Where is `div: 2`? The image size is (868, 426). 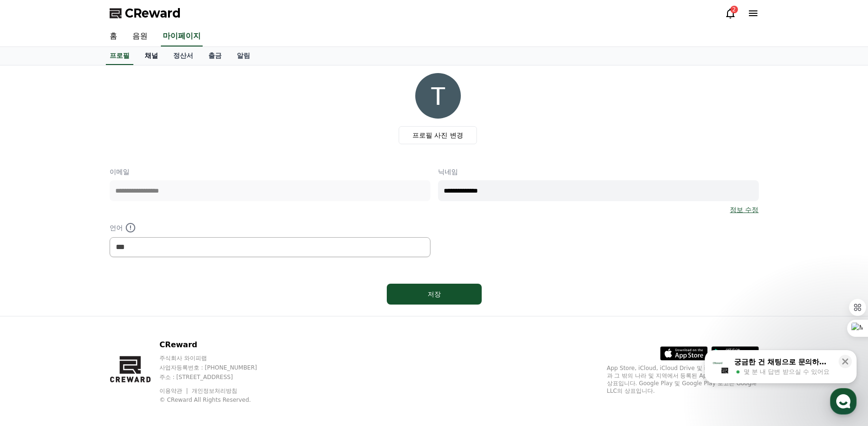 div: 2 is located at coordinates (734, 9).